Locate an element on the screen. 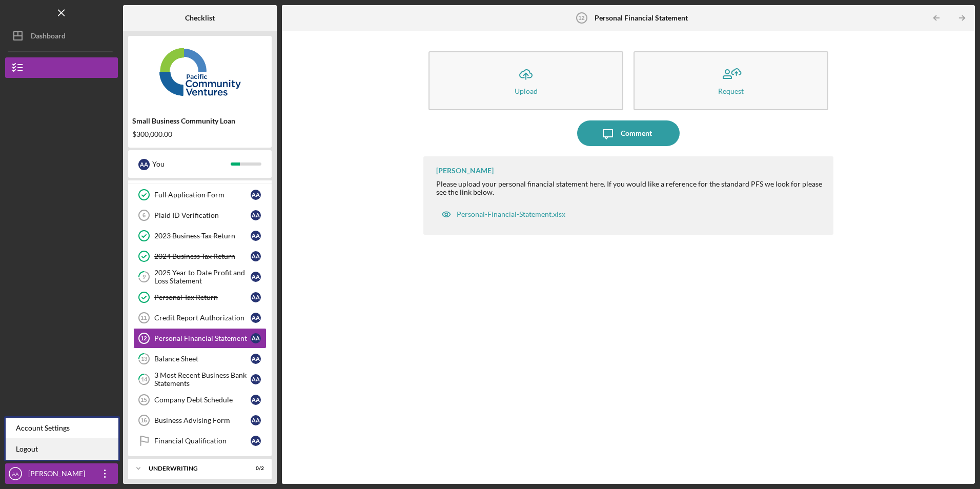 This screenshot has width=980, height=489. tspan: 6 is located at coordinates (144, 216).